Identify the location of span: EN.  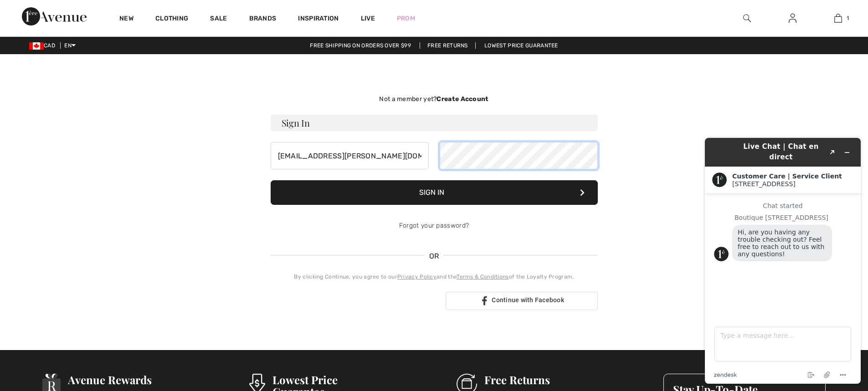
(70, 45).